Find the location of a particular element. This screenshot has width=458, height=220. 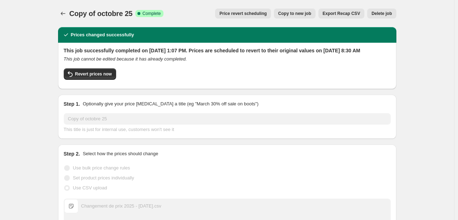

span: Copy of octobre 25 is located at coordinates (101, 14).